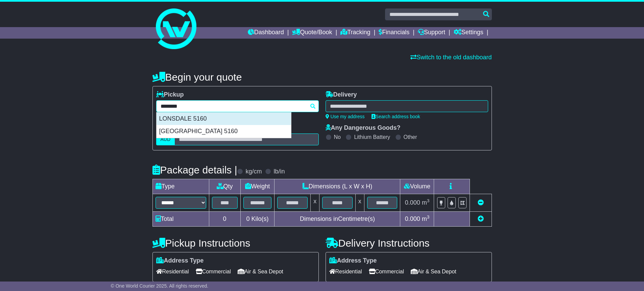 The height and width of the screenshot is (291, 644). I want to click on td: Qty, so click(225, 186).